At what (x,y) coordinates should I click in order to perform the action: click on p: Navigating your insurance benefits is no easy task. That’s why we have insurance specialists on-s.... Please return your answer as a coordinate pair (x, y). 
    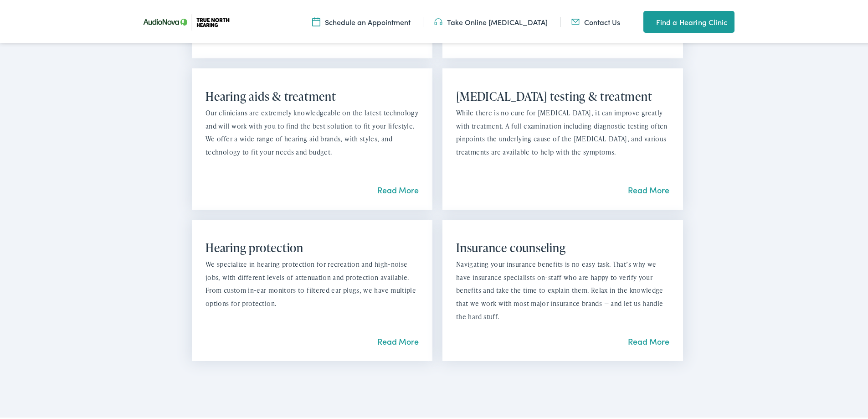
    Looking at the image, I should click on (563, 289).